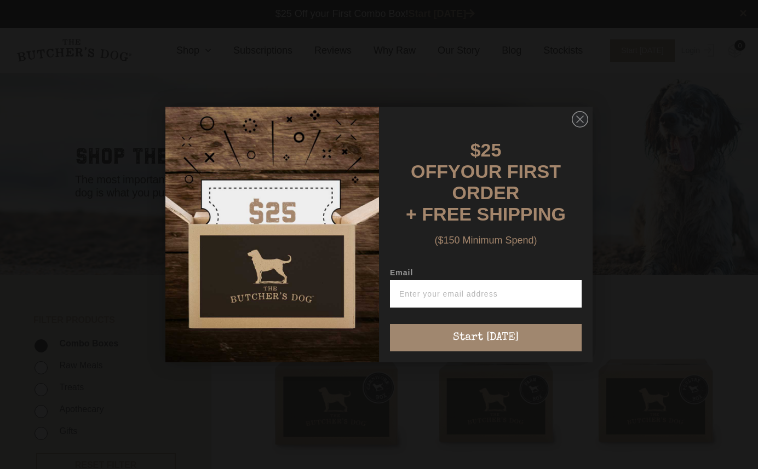  What do you see at coordinates (486, 294) in the screenshot?
I see `input: Enter your email address` at bounding box center [486, 294].